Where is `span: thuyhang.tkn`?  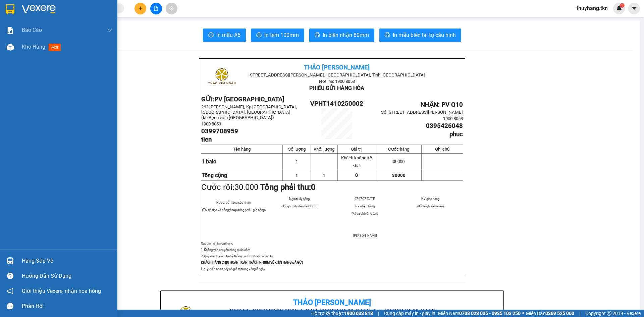 span: thuyhang.tkn is located at coordinates (592, 8).